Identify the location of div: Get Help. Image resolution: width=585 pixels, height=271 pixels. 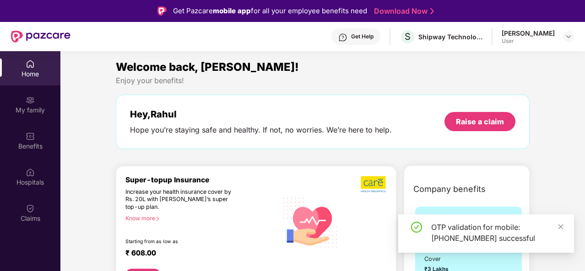
(362, 37).